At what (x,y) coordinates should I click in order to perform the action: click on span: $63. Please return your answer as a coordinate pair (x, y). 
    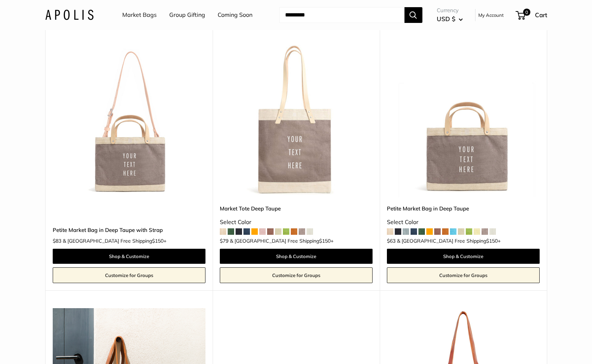
    Looking at the image, I should click on (391, 241).